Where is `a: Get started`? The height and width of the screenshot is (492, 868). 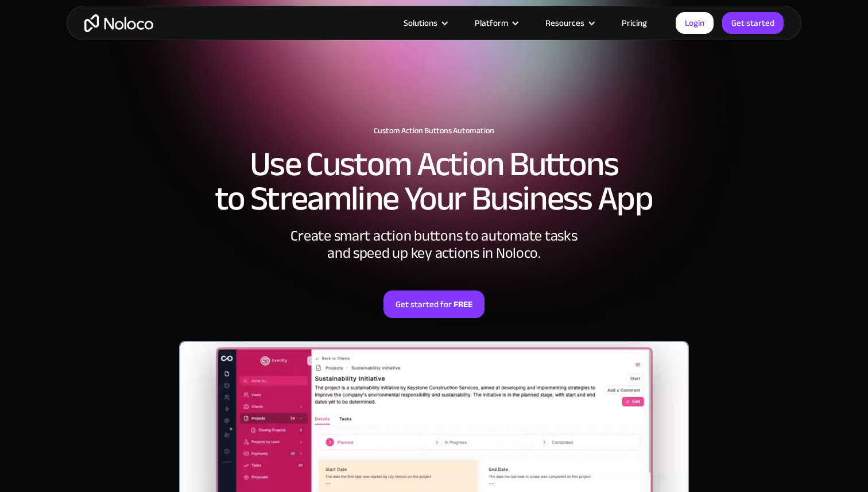
a: Get started is located at coordinates (752, 23).